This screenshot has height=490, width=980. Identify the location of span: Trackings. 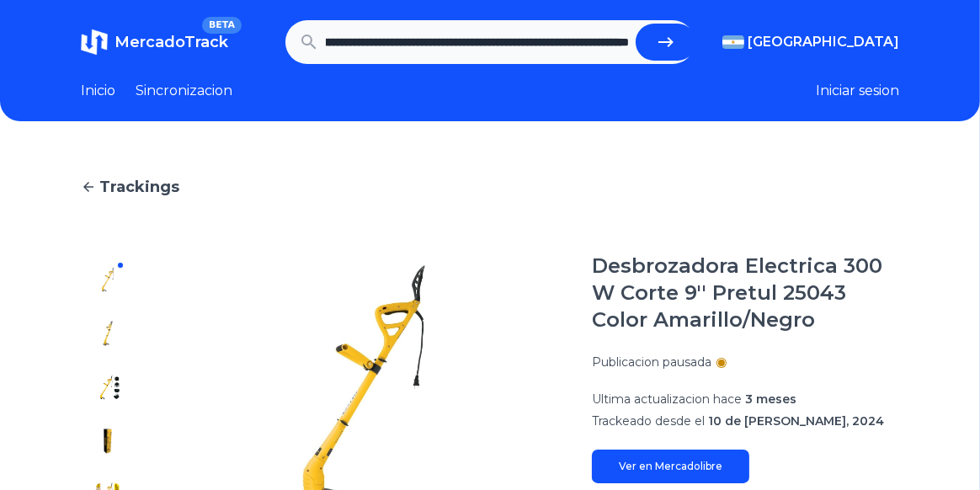
(139, 187).